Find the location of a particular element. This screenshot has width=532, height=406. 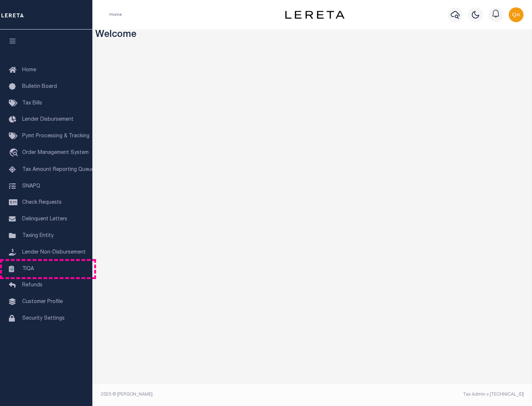

span: TIQA is located at coordinates (28, 269).